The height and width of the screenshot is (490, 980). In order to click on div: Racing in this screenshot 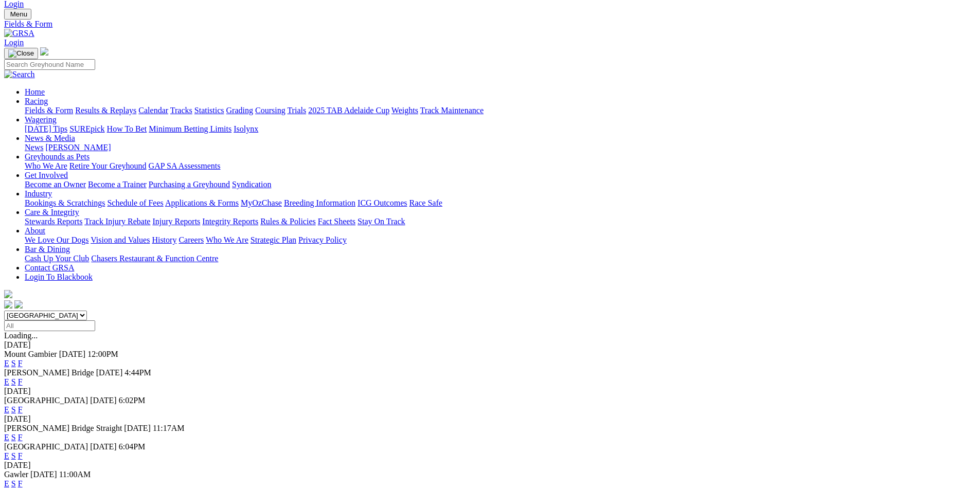, I will do `click(500, 110)`.